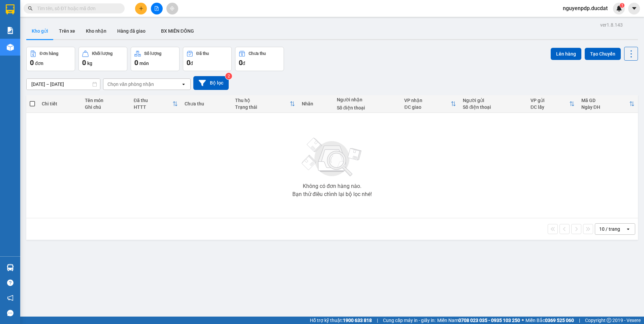  I want to click on span: plus, so click(141, 8).